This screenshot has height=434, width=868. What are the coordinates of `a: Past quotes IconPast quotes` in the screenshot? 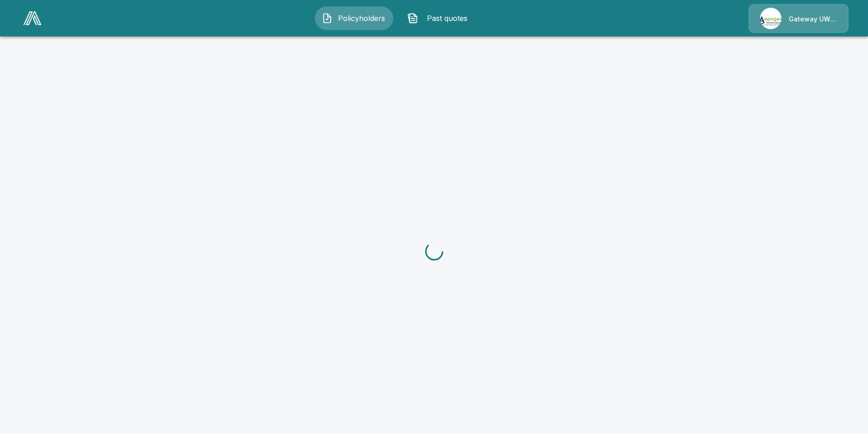 It's located at (440, 18).